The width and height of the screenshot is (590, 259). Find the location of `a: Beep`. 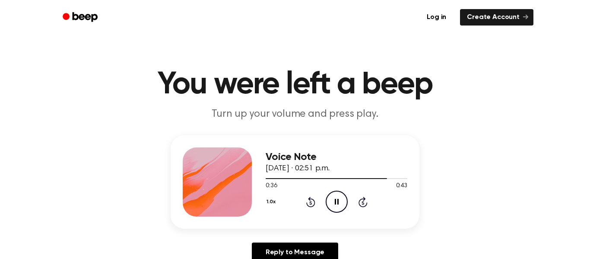

a: Beep is located at coordinates (81, 17).